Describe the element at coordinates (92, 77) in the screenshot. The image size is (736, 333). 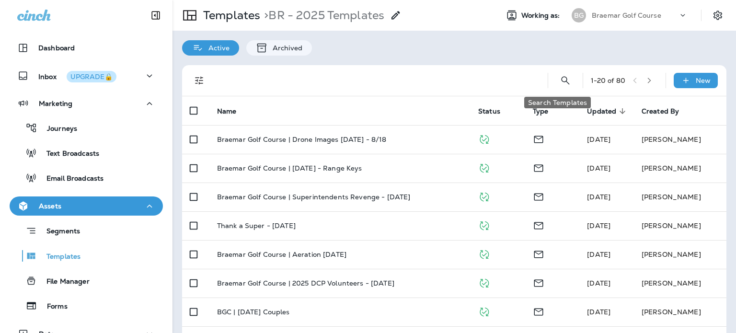
I see `button: UPGRADE🔒` at that location.